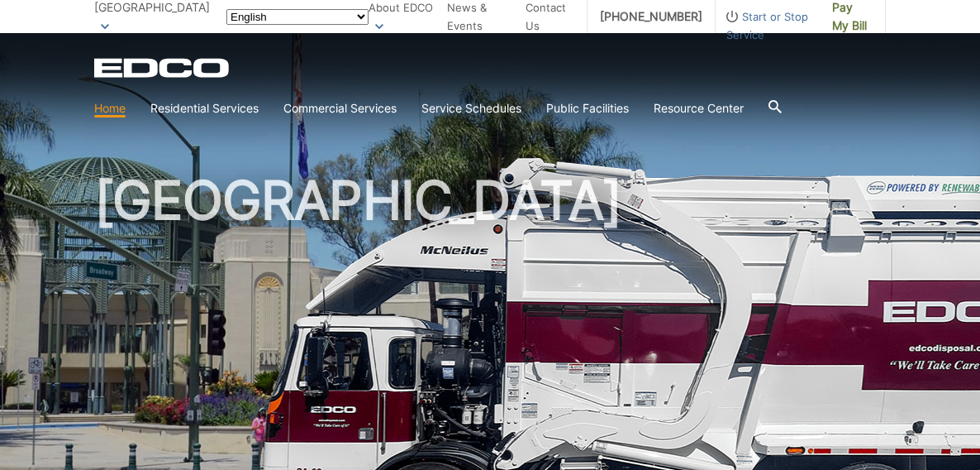  Describe the element at coordinates (339, 108) in the screenshot. I see `a: Commercial Services` at that location.